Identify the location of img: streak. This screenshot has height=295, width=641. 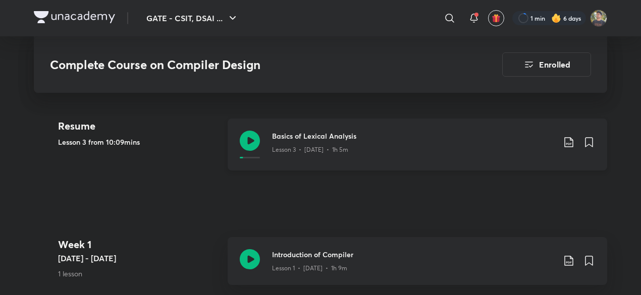
(556, 18).